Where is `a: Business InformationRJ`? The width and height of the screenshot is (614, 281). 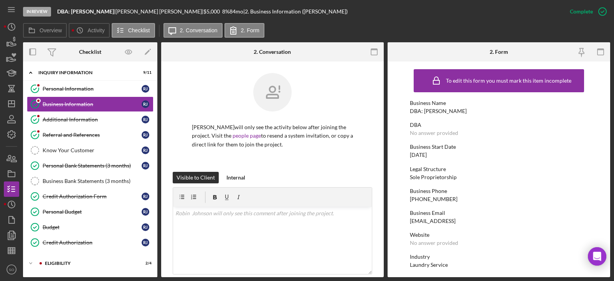 a: Business InformationRJ is located at coordinates (90, 104).